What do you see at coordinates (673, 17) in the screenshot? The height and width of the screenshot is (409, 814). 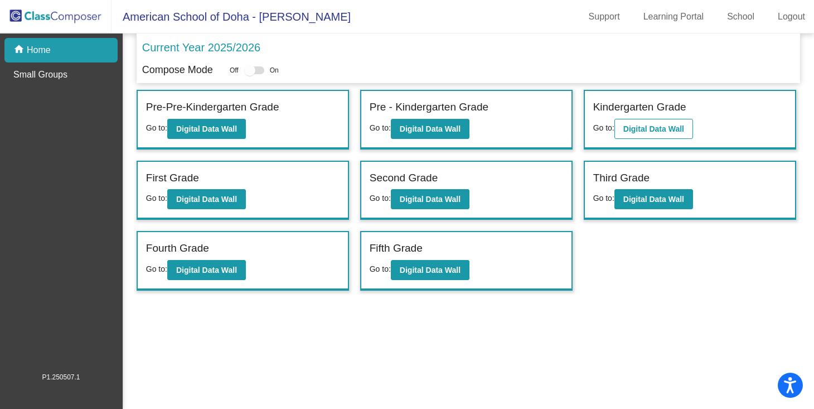 I see `a: Learning Portal` at bounding box center [673, 17].